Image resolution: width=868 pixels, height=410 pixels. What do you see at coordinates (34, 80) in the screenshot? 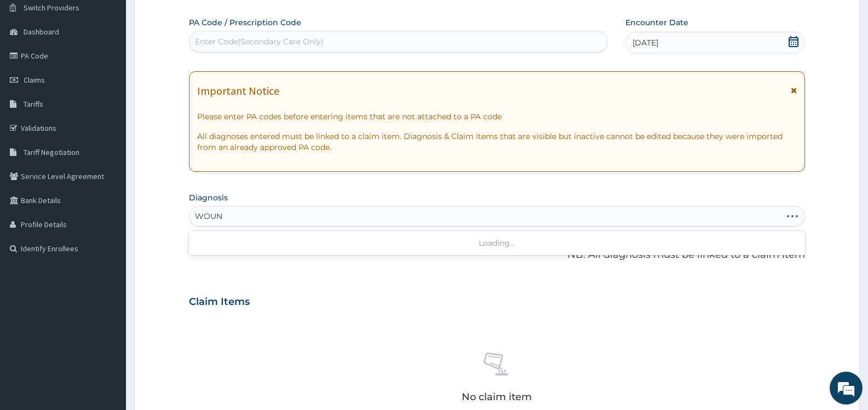
I see `span: Claims` at bounding box center [34, 80].